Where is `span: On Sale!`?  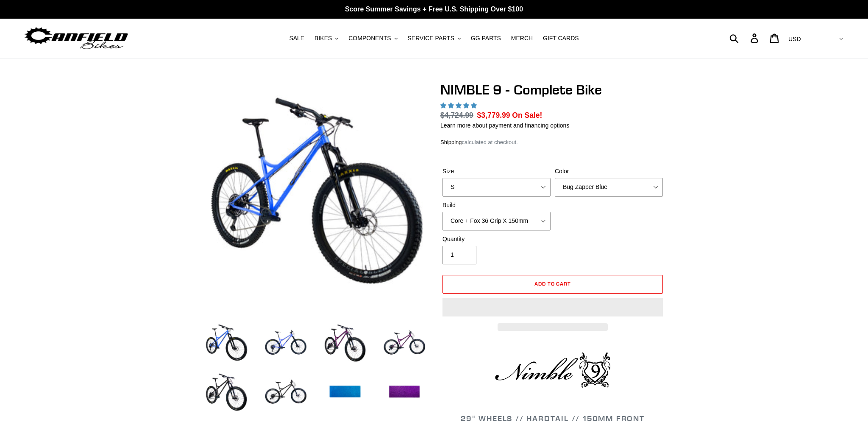
span: On Sale! is located at coordinates (526, 115).